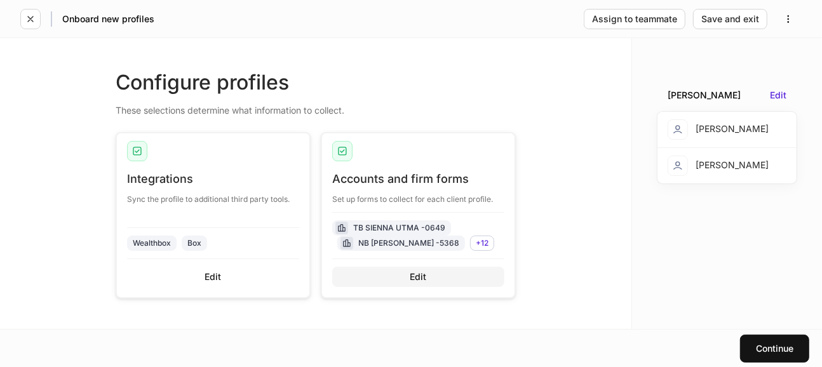 The width and height of the screenshot is (822, 367). What do you see at coordinates (194, 243) in the screenshot?
I see `div: Box` at bounding box center [194, 243].